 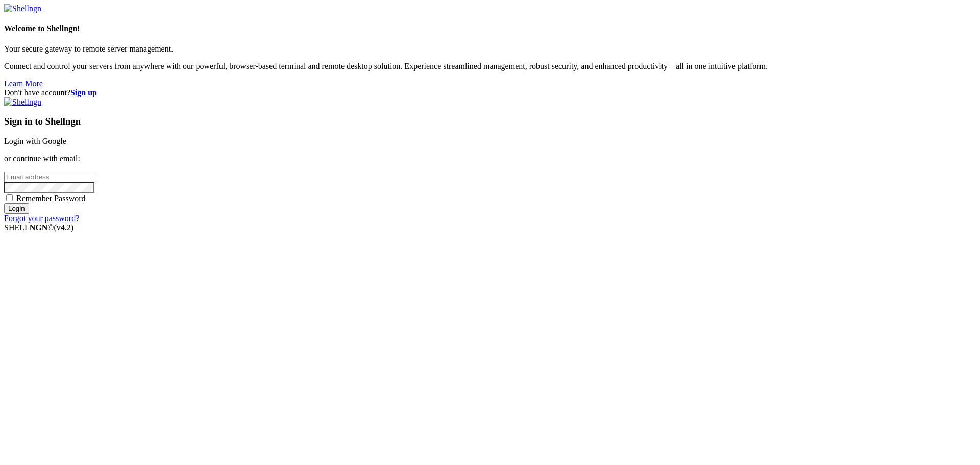 What do you see at coordinates (490, 29) in the screenshot?
I see `h4: Welcome to Shellngn!` at bounding box center [490, 29].